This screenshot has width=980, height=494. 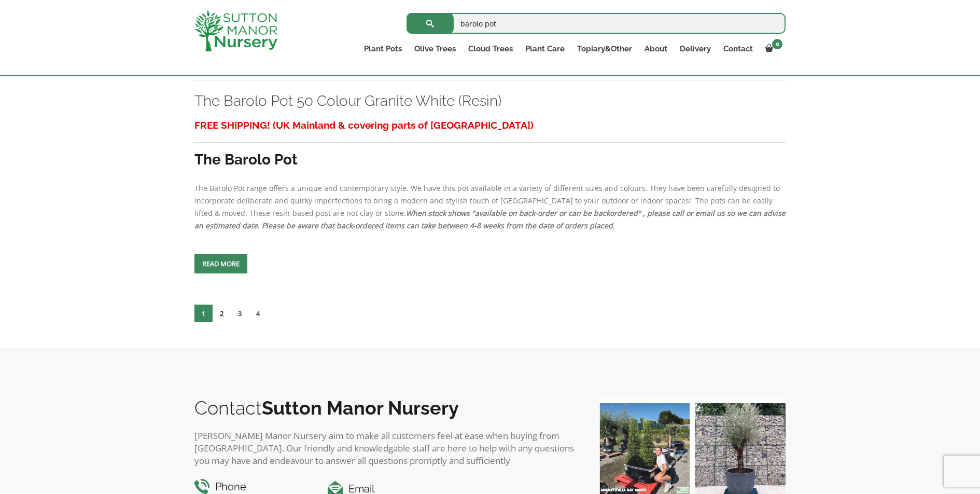 I want to click on a: Plant Care, so click(x=545, y=49).